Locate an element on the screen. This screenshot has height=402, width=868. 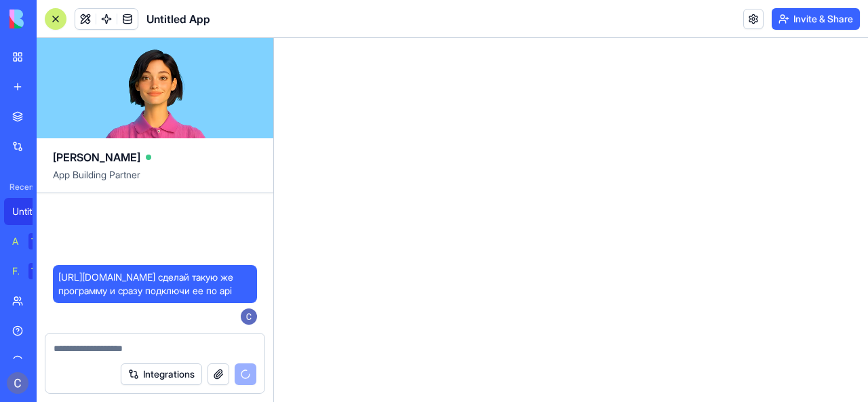
a: Feedback FormTRY is located at coordinates (31, 271).